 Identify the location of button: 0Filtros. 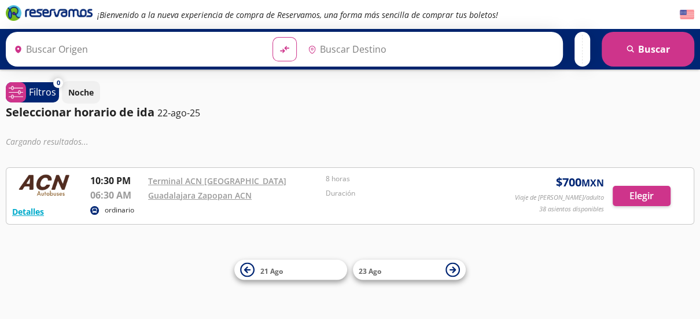
(32, 92).